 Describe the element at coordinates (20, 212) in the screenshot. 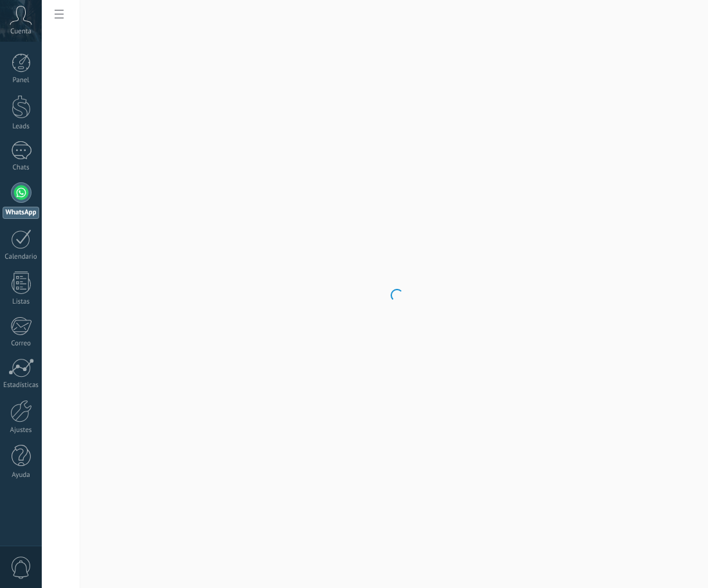

I see `div: WhatsApp` at that location.